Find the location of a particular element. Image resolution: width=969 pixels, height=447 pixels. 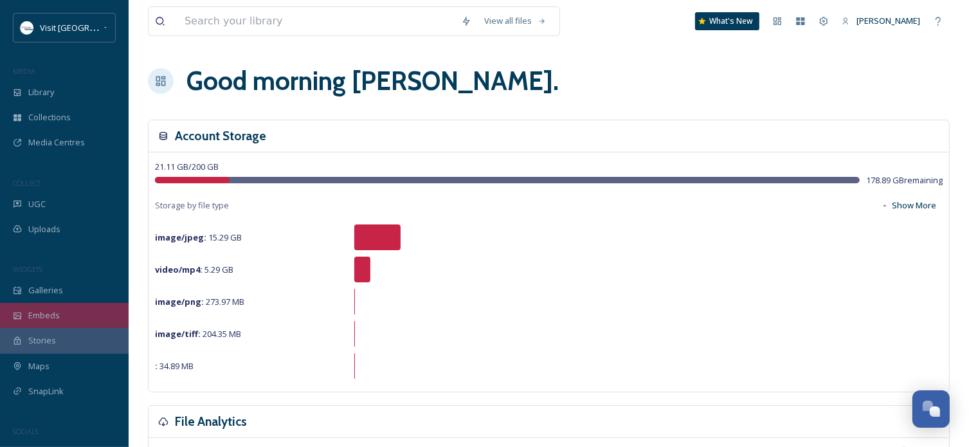

span: Media Centres is located at coordinates (57, 142).